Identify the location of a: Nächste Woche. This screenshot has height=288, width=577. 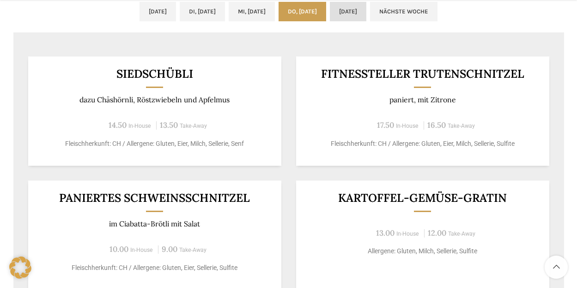
(404, 12).